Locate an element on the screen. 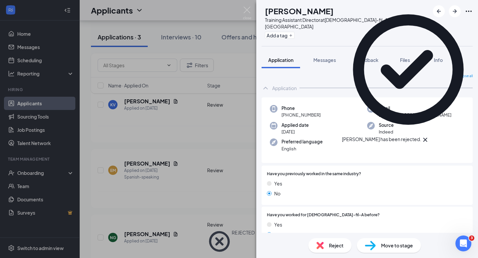 This screenshot has height=258, width=478. span: Applied date is located at coordinates (295, 125).